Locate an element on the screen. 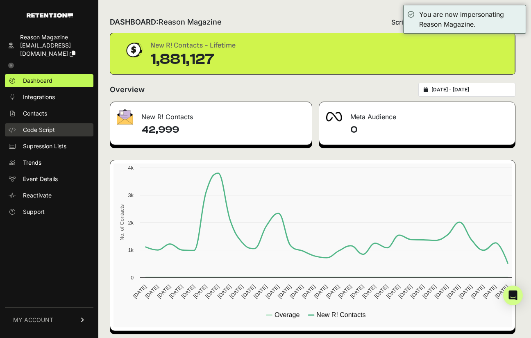 The width and height of the screenshot is (531, 338). img: fa-envelope-19ae18322b30453b285274b1b8af3d052b27d846a4fbe8435d1a52b978f639a2.png is located at coordinates (125, 117).